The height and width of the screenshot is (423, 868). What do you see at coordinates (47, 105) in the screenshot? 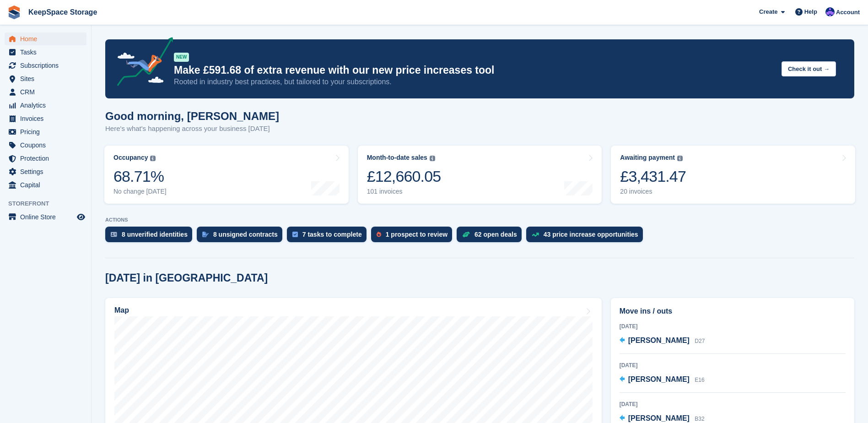
I see `span: Analytics` at bounding box center [47, 105].